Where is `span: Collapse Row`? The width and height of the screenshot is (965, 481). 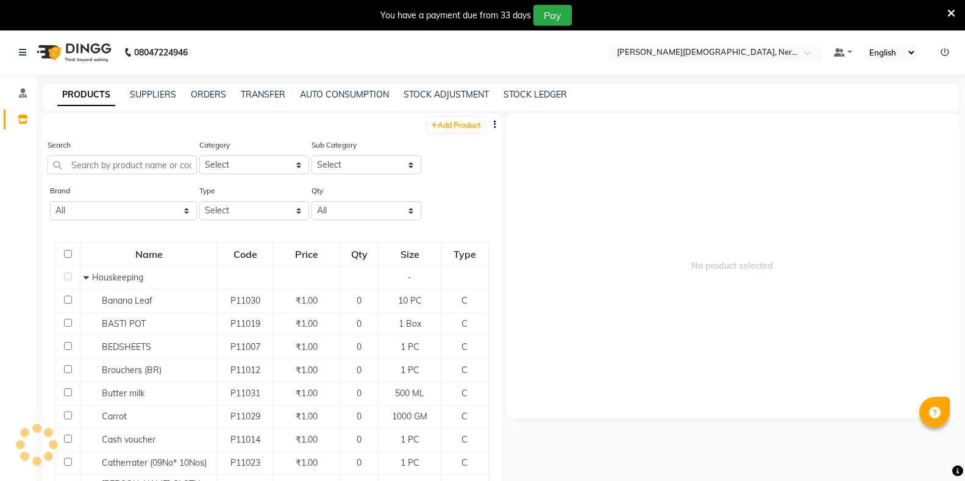 span: Collapse Row is located at coordinates (88, 277).